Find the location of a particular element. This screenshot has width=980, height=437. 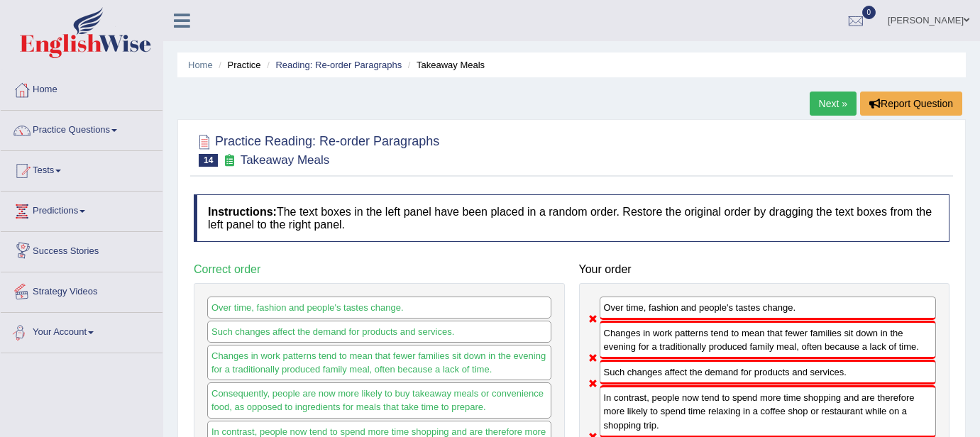

span: 0 is located at coordinates (869, 12).